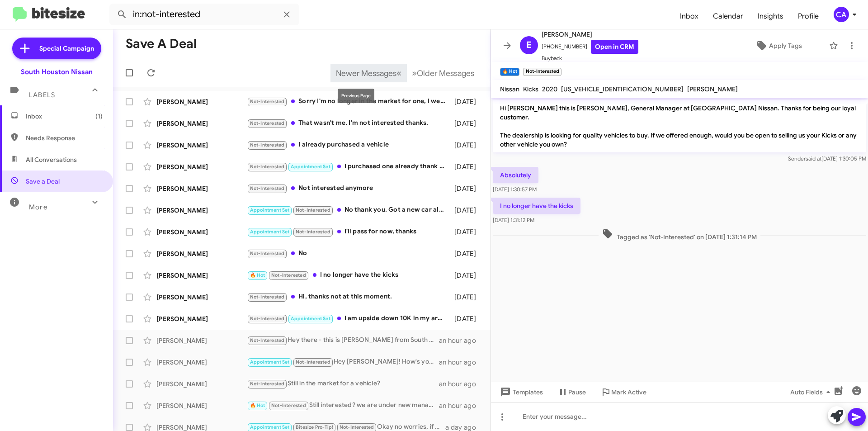 The image size is (868, 431). I want to click on div: I no longer have the kicks, so click(348, 275).